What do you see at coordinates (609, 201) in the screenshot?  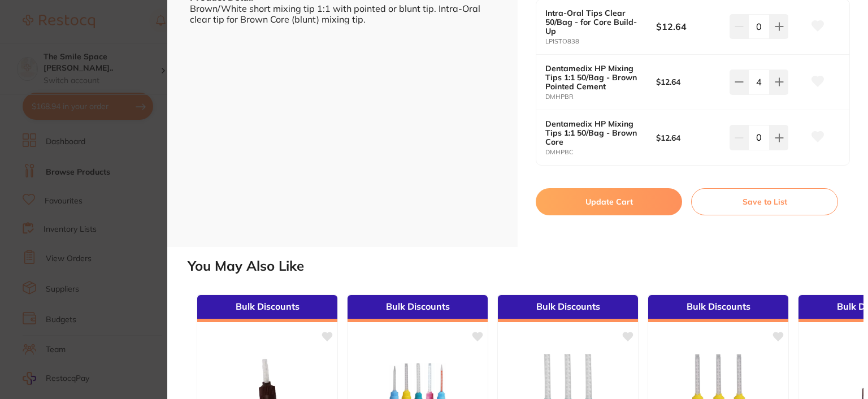 I see `button: Update Cart` at bounding box center [609, 201].